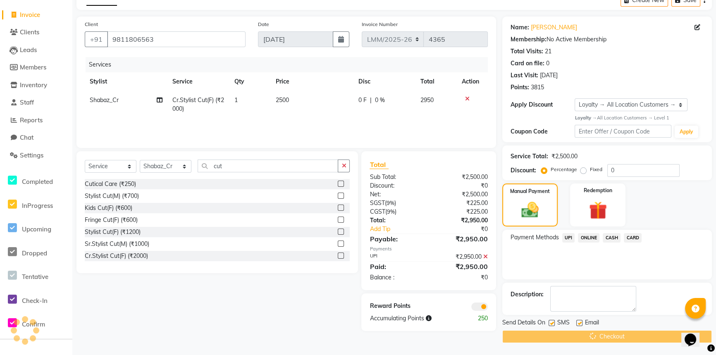 This screenshot has height=355, width=716. What do you see at coordinates (198, 81) in the screenshot?
I see `th: Service` at bounding box center [198, 81].